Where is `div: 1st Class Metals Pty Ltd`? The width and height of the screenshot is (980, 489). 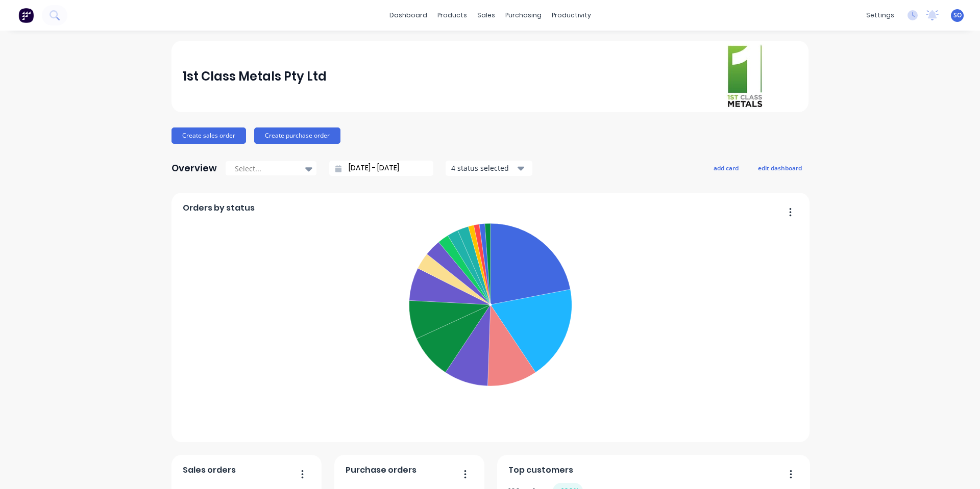
div: 1st Class Metals Pty Ltd is located at coordinates (255, 76).